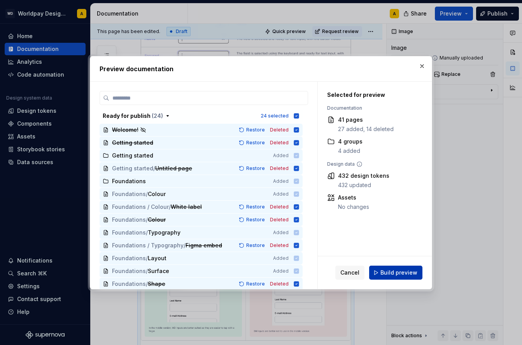  What do you see at coordinates (141, 207) in the screenshot?
I see `span: Foundations / Colour` at bounding box center [141, 207].